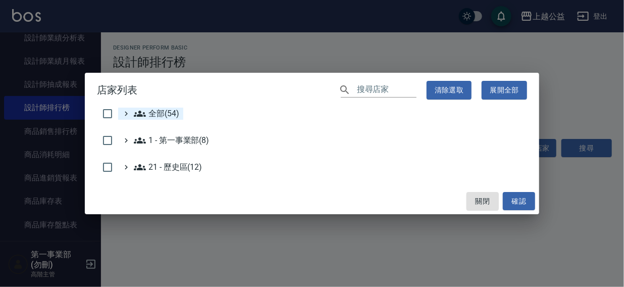 The image size is (624, 287). What do you see at coordinates (168, 167) in the screenshot?
I see `span: 21 - 歷史區(12)` at bounding box center [168, 167].